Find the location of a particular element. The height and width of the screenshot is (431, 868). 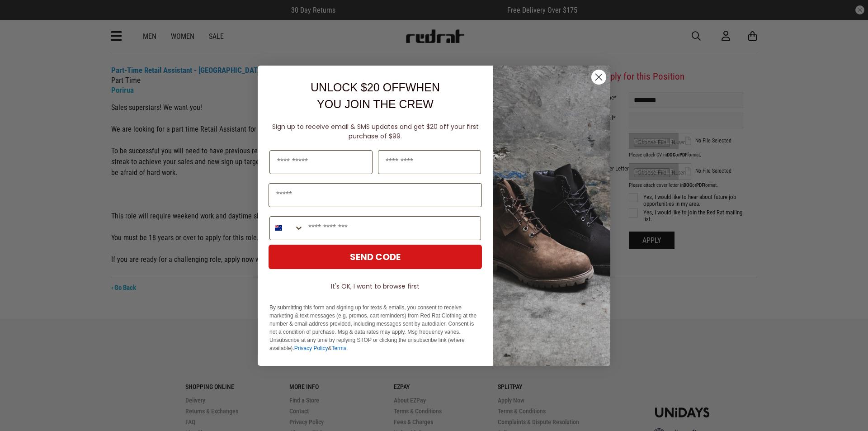

img: New Zealand is located at coordinates (278, 228).